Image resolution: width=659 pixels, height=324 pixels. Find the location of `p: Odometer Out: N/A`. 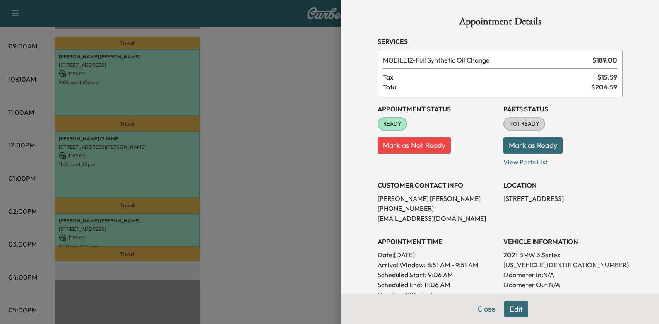

p: Odometer Out: N/A is located at coordinates (563, 284).